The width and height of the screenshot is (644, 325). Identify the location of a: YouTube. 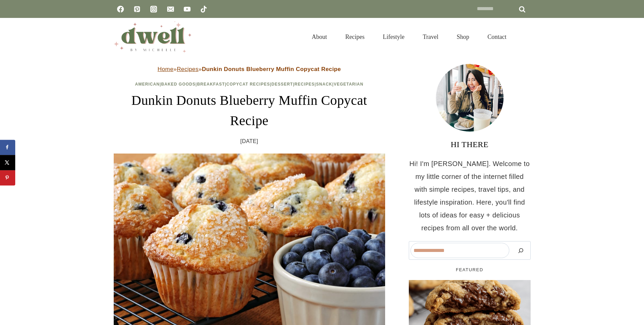
(187, 9).